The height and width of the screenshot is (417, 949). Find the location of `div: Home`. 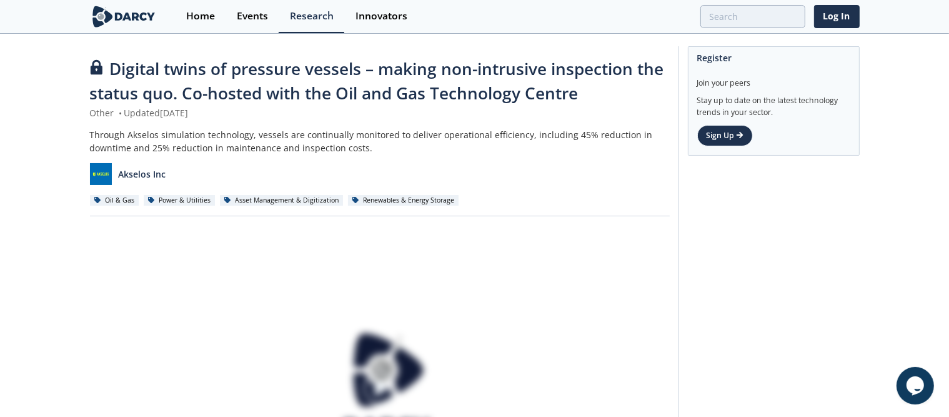

div: Home is located at coordinates (201, 16).